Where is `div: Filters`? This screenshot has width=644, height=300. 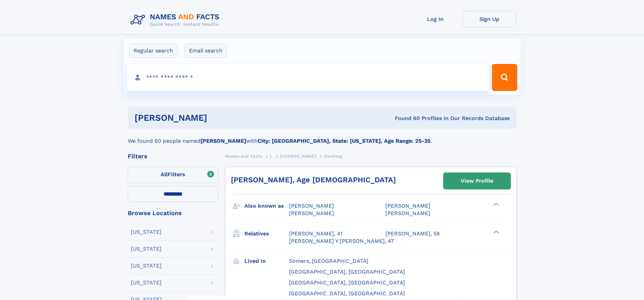 div: Filters is located at coordinates (173, 156).